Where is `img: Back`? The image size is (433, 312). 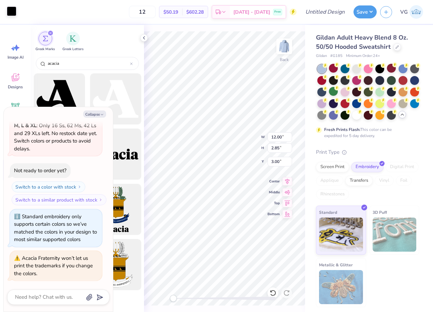 img: Back is located at coordinates (284, 46).